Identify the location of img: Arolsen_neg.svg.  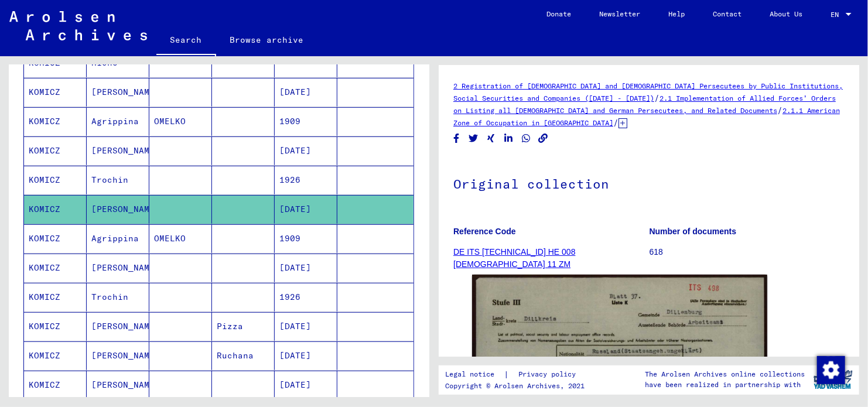
(78, 26).